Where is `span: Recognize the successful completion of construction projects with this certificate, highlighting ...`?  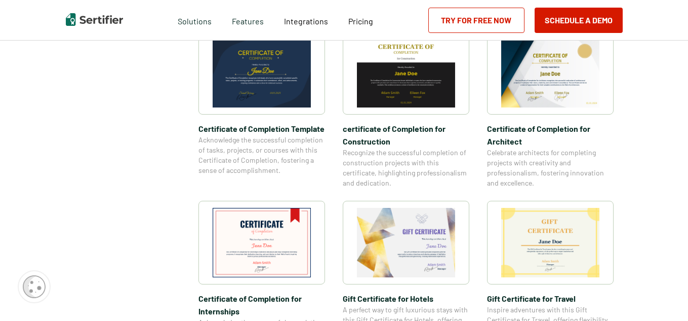 span: Recognize the successful completion of construction projects with this certificate, highlighting ... is located at coordinates (406, 168).